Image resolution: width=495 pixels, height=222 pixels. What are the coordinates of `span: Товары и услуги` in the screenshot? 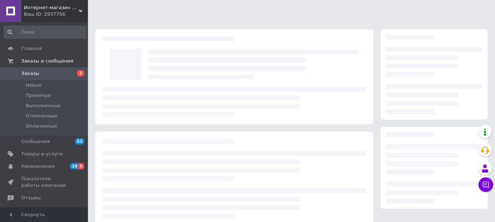 It's located at (42, 154).